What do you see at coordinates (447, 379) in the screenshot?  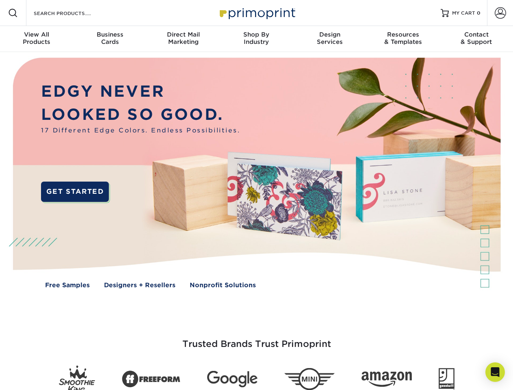 I see `img: Goodwill` at bounding box center [447, 379].